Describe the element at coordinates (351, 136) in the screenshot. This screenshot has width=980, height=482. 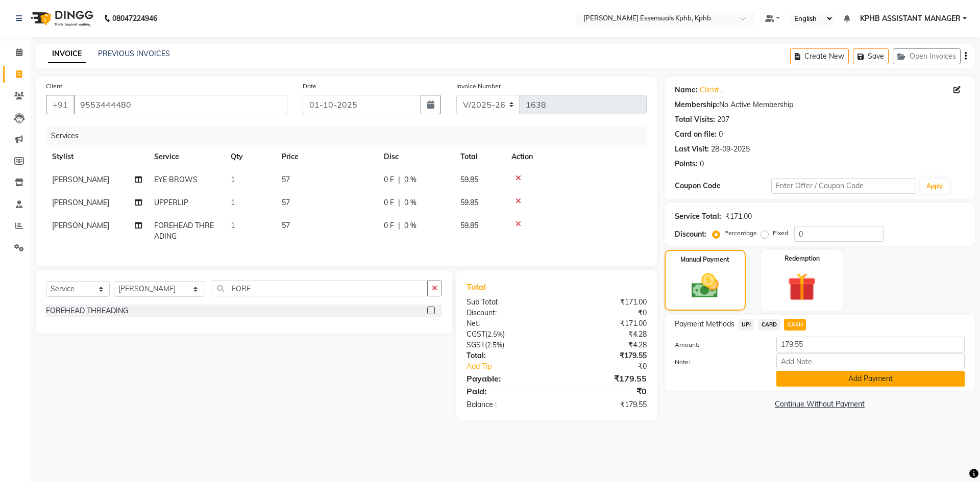
I see `div: Services` at that location.